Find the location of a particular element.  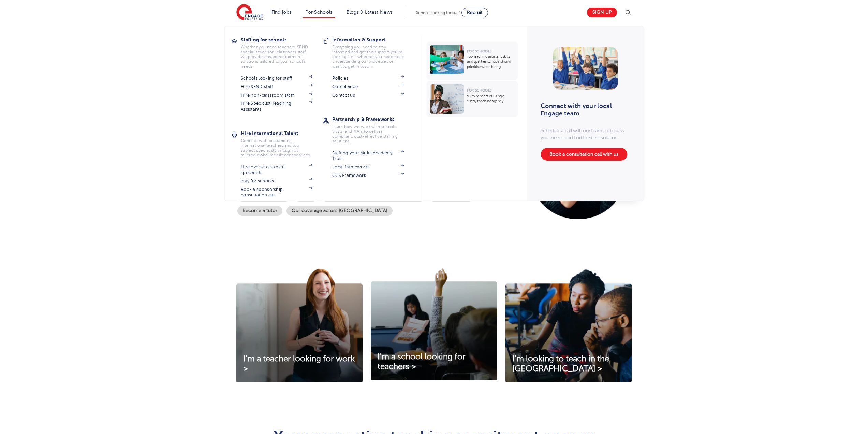

a: Compliance is located at coordinates (368, 87).